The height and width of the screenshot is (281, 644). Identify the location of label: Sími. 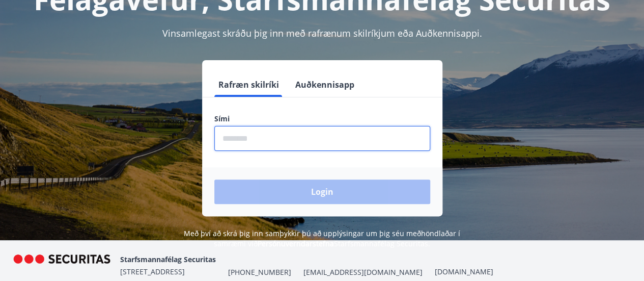
(322, 119).